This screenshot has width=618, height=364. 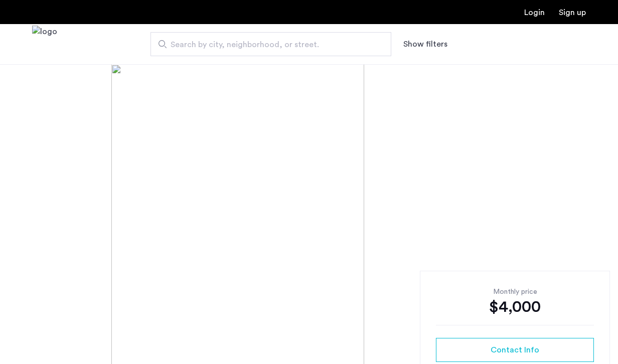 What do you see at coordinates (267, 44) in the screenshot?
I see `span: Search by city, neighborhood, or street.` at bounding box center [267, 44].